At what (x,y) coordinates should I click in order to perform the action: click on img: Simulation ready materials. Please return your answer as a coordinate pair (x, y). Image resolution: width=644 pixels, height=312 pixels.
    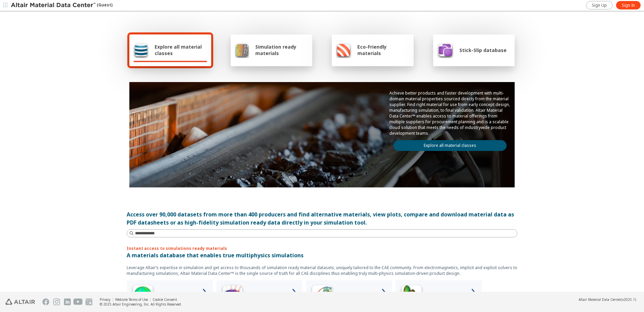
    Looking at the image, I should click on (242, 50).